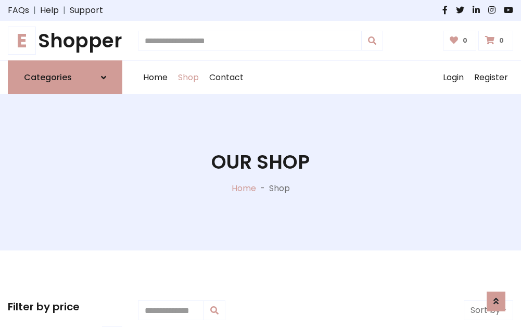 The width and height of the screenshot is (521, 327). I want to click on h1: Our Shop, so click(260, 162).